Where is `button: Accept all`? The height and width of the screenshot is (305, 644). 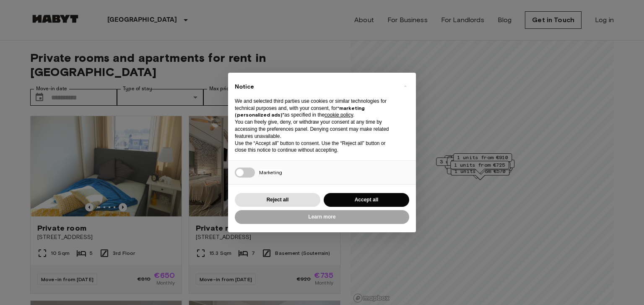
button: Accept all is located at coordinates (366, 200).